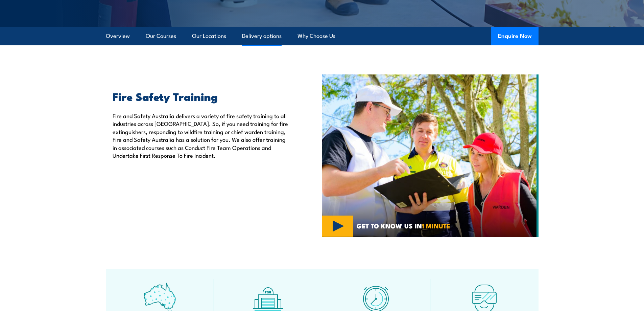 This screenshot has width=644, height=311. Describe the element at coordinates (209, 36) in the screenshot. I see `a: Our Locations` at that location.